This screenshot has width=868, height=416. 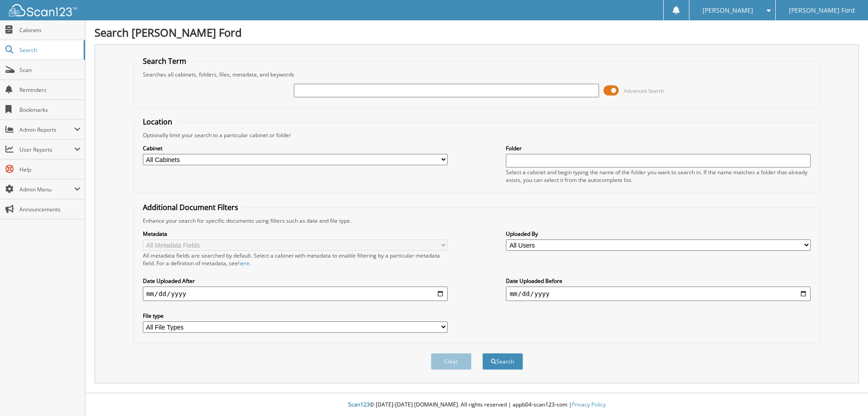 What do you see at coordinates (659, 294) in the screenshot?
I see `input: end` at bounding box center [659, 294].